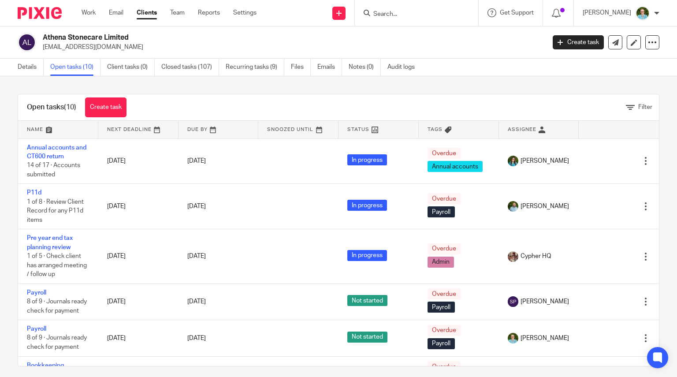  I want to click on img: IxkmB6f8.jpeg, so click(513, 206).